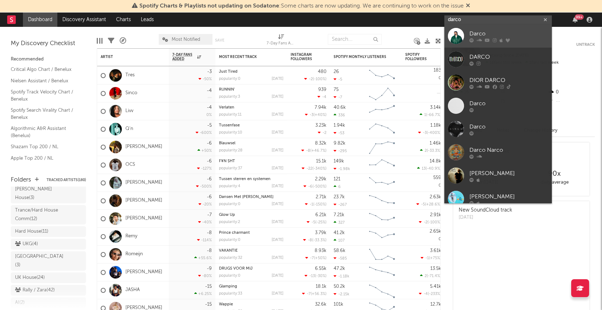 The width and height of the screenshot is (602, 310). What do you see at coordinates (48, 244) in the screenshot?
I see `a: UKG(4)` at bounding box center [48, 244].